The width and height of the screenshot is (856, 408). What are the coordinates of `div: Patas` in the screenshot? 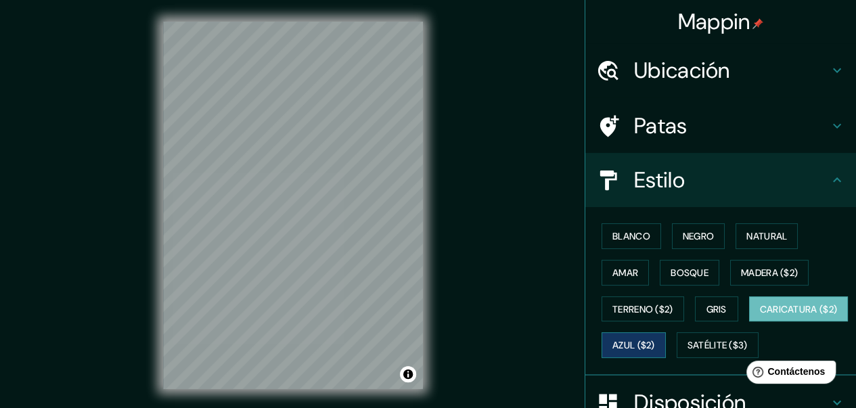 It's located at (721, 126).